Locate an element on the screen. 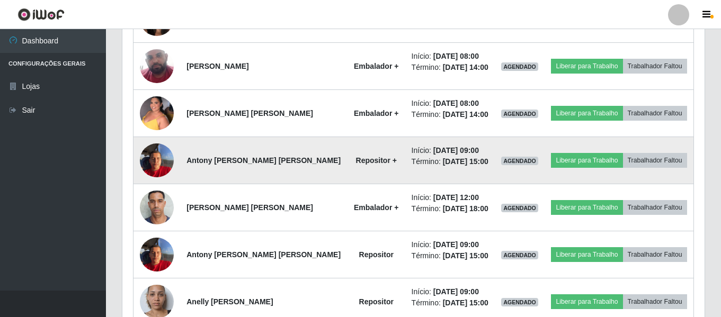 The width and height of the screenshot is (721, 317). strong: Repositor + is located at coordinates (376, 161).